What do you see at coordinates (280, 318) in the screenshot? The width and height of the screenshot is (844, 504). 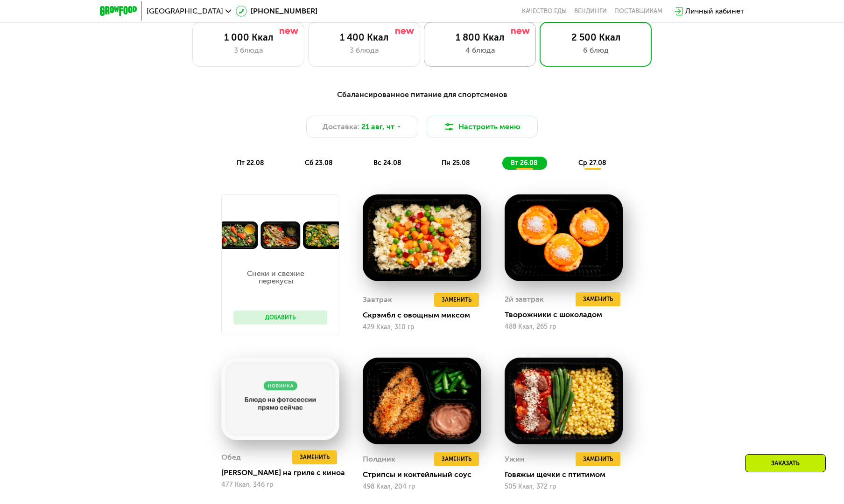 I see `button: Добавить` at bounding box center [280, 318].